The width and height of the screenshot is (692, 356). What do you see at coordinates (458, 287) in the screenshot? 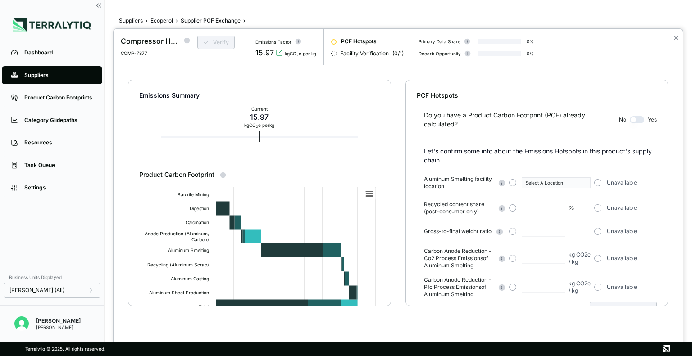
I see `span: Carbon Anode Reduction - Pfc Process Emissions of Aluminum Smelting` at bounding box center [458, 287].